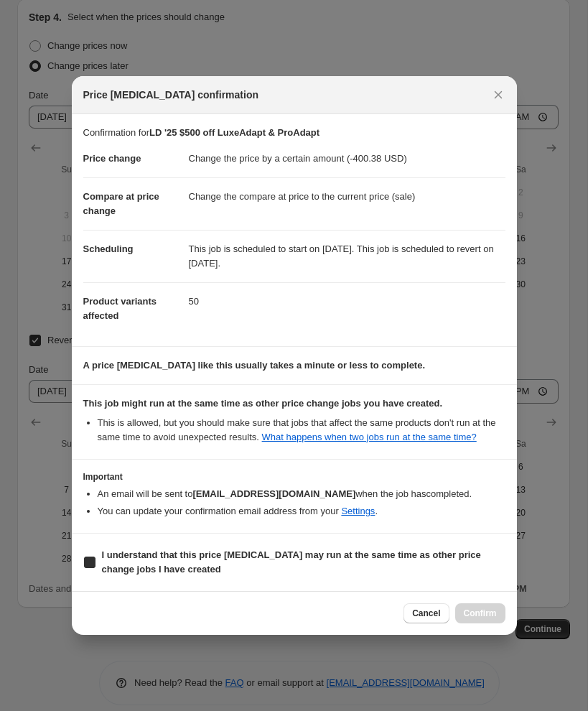  What do you see at coordinates (302, 511) in the screenshot?
I see `li: You can update your confirmation email address from your .` at bounding box center [302, 511].